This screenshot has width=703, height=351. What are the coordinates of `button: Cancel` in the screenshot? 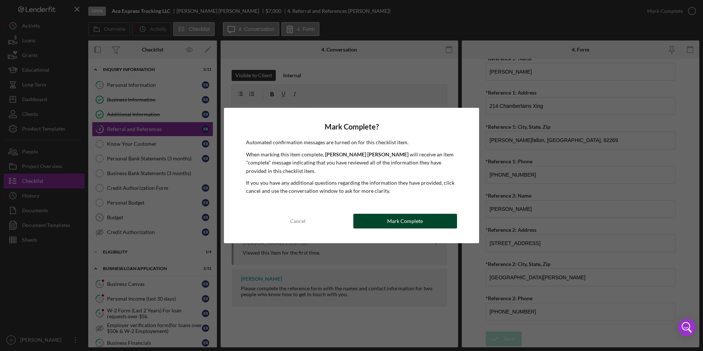 It's located at (298, 221).